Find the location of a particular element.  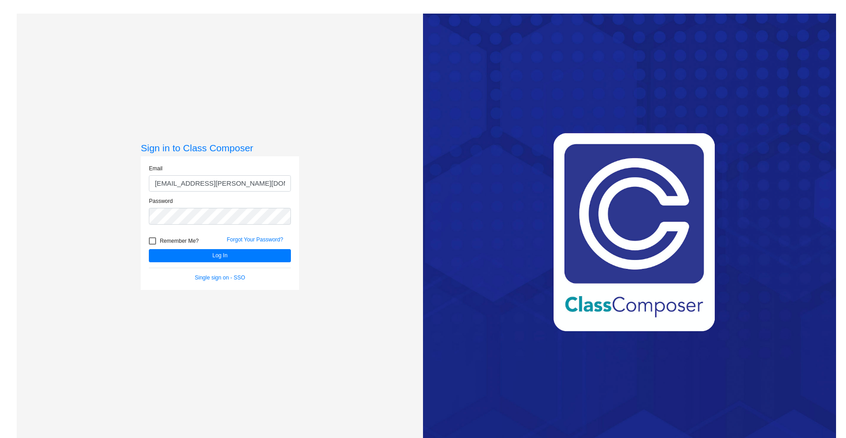

h3: Sign in to Class Composer is located at coordinates (220, 148).